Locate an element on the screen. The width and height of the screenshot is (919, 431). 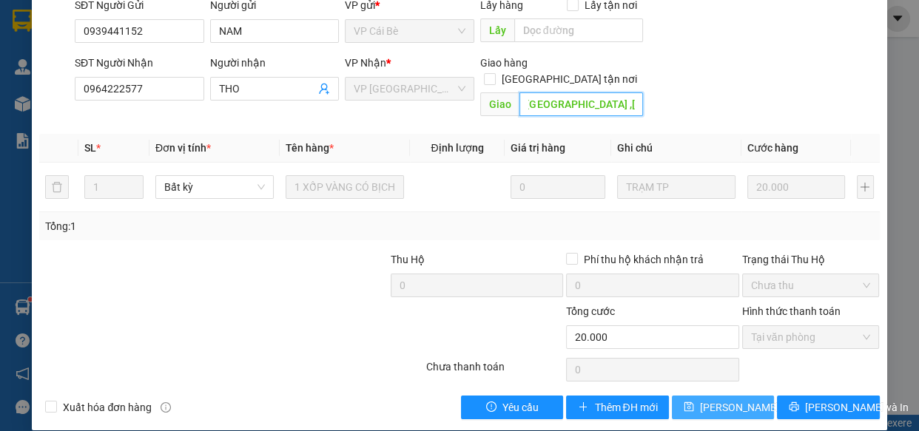
span: Gửi: is located at coordinates (24, 21).